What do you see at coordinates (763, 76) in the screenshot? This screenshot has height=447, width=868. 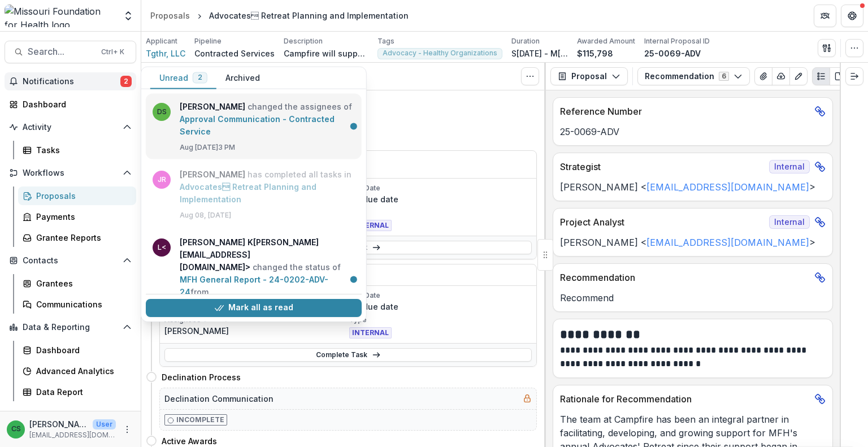 I see `button: View Attached Files` at bounding box center [763, 76].